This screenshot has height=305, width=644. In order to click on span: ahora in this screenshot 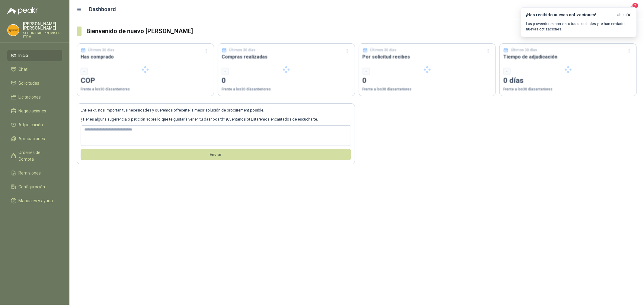, I will do `click(621, 15)`.